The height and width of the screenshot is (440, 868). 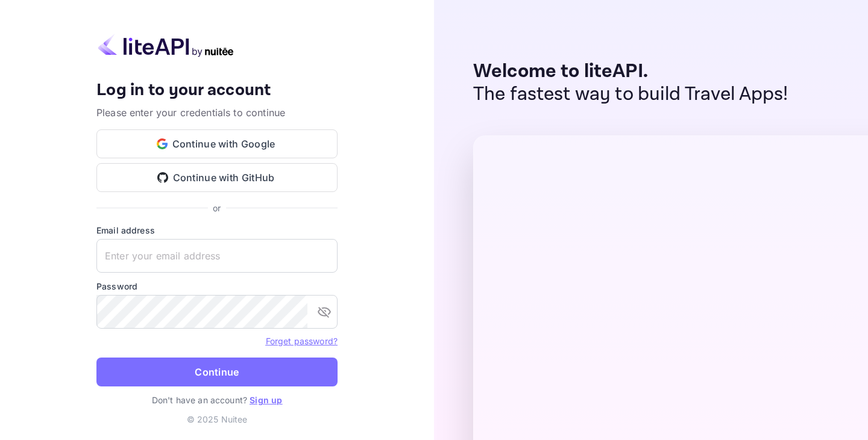 I want to click on a: Sign up, so click(x=266, y=400).